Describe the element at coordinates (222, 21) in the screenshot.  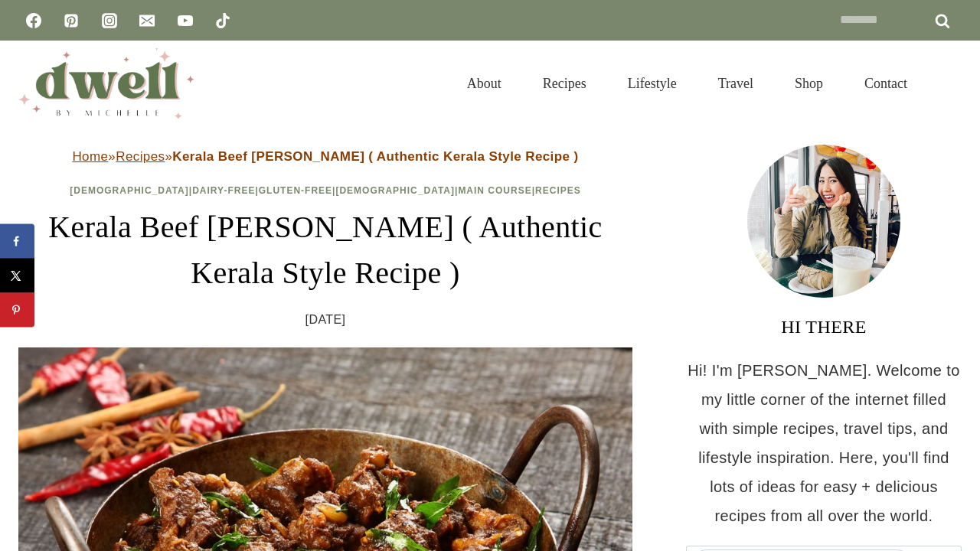
I see `a: TikTok` at that location.